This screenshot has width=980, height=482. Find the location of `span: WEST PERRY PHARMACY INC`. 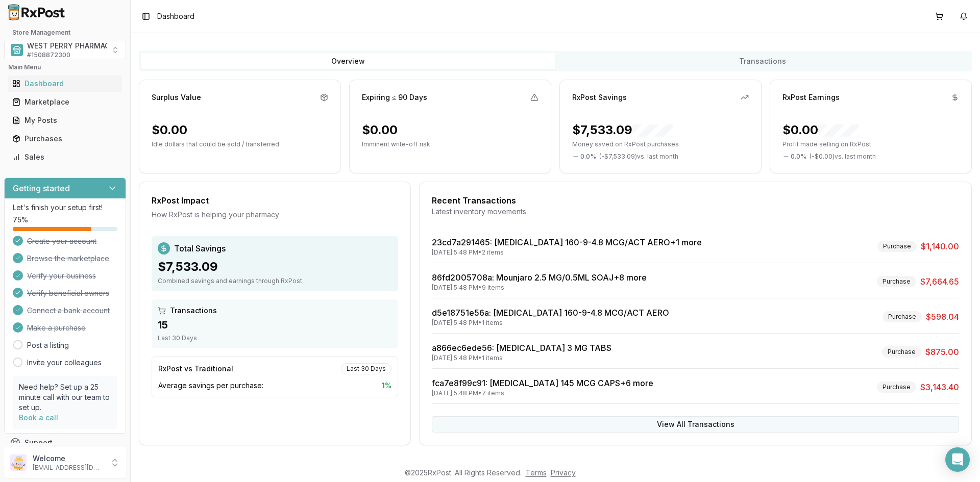

span: WEST PERRY PHARMACY INC is located at coordinates (78, 46).